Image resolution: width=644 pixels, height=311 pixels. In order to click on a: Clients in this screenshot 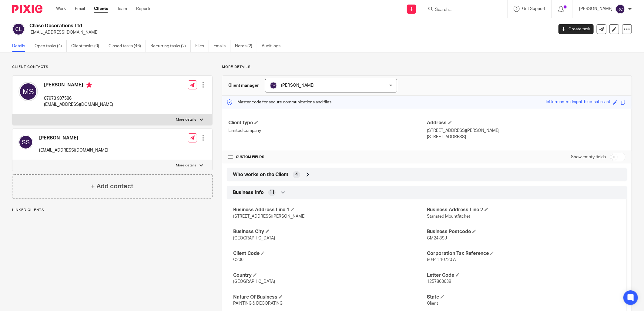, I will do `click(101, 9)`.